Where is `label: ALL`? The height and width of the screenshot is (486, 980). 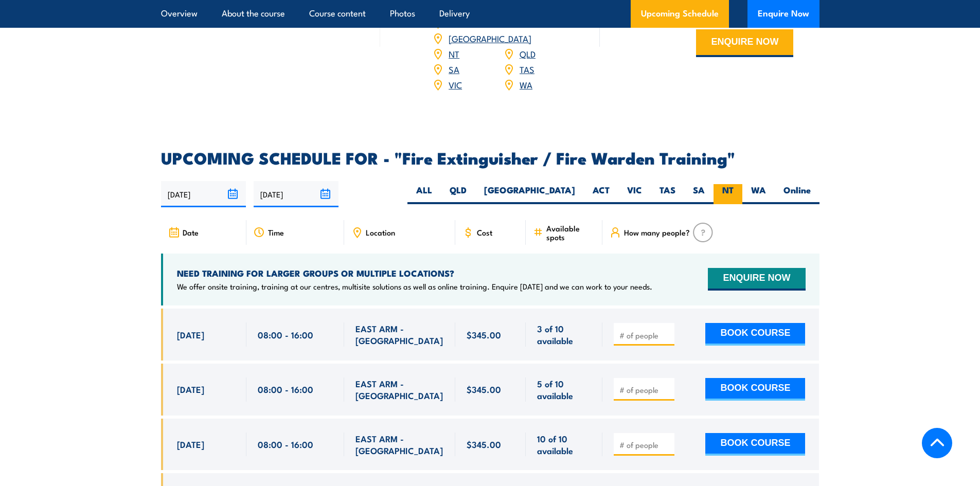
label: ALL is located at coordinates (424, 194).